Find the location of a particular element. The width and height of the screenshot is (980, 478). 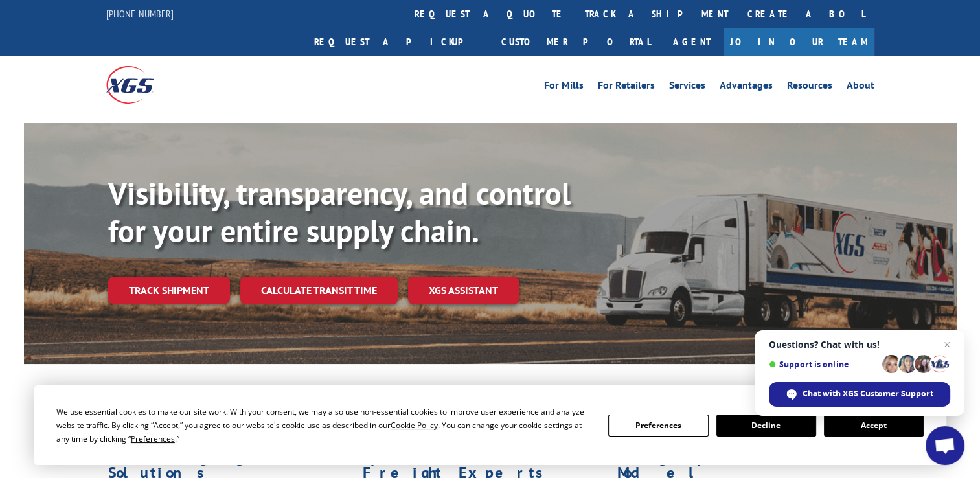

span: Cookie Policy is located at coordinates (414, 425).